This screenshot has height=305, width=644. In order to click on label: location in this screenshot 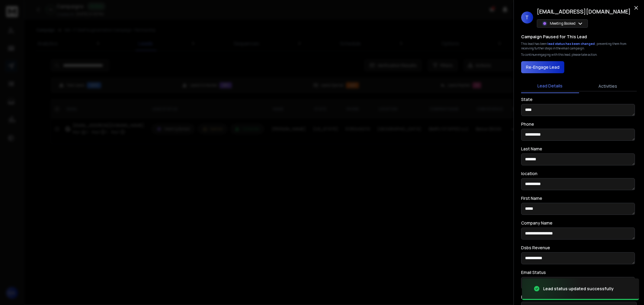, I will do `click(529, 174)`.